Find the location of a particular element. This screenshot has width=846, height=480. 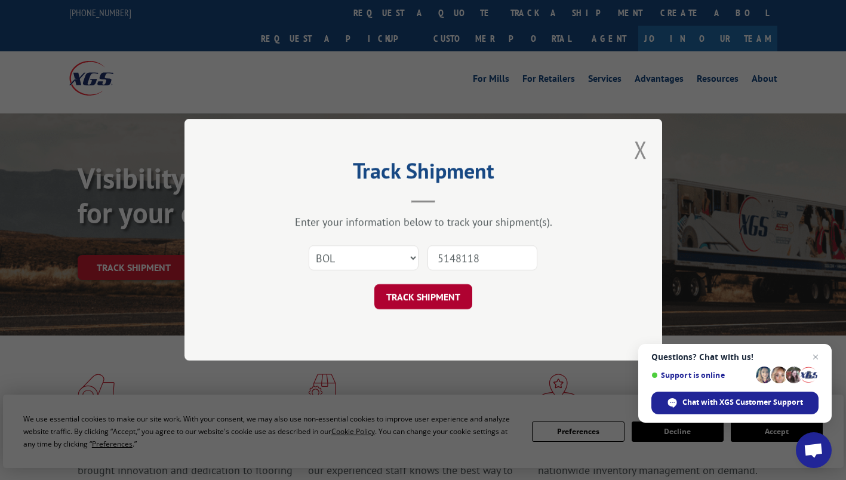

div: Enter your information below to track your shipment(s). is located at coordinates (423, 222).